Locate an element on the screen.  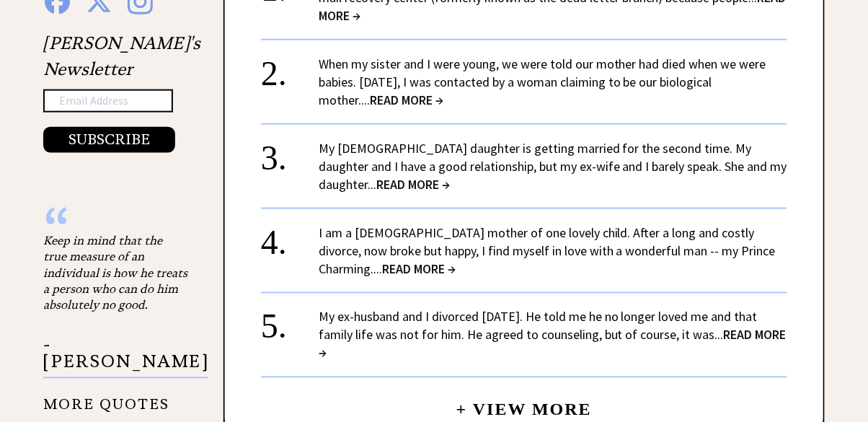
div: Keep in mind that the true measure of an individual is how he treats a person who can do him abso... is located at coordinates (115, 273).